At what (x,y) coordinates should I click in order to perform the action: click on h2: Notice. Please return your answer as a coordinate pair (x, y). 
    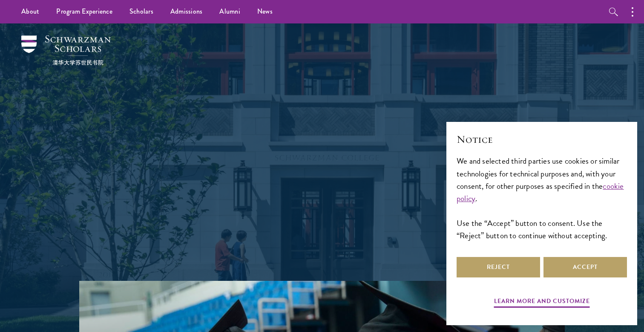
    Looking at the image, I should click on (542, 139).